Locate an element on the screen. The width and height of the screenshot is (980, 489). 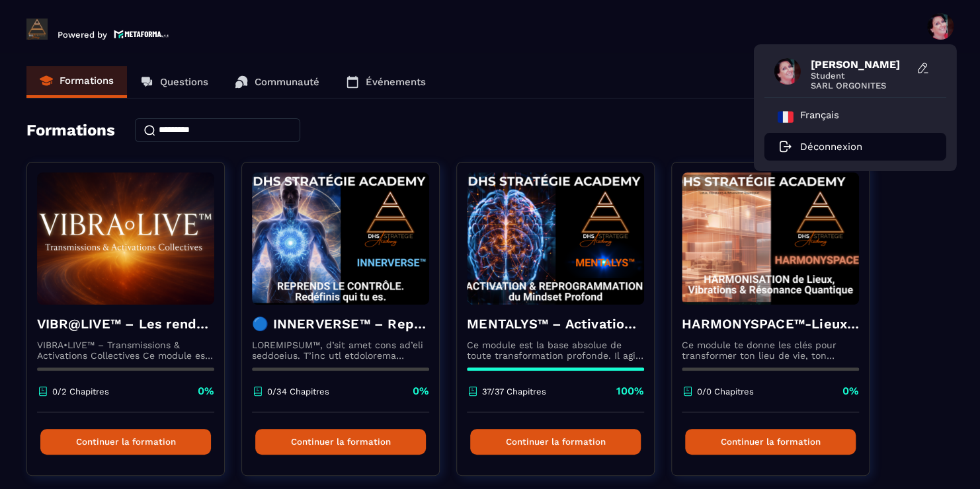
p: 37/37 Chapitres is located at coordinates (514, 391).